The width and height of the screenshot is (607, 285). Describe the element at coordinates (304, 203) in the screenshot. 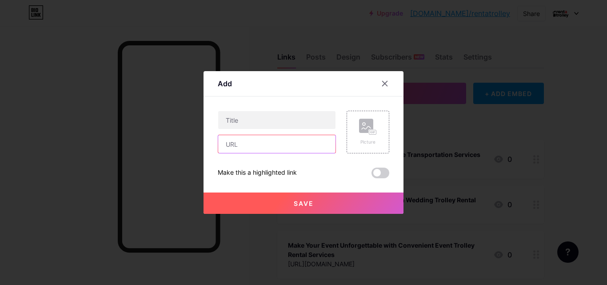

I see `button: Save` at that location.